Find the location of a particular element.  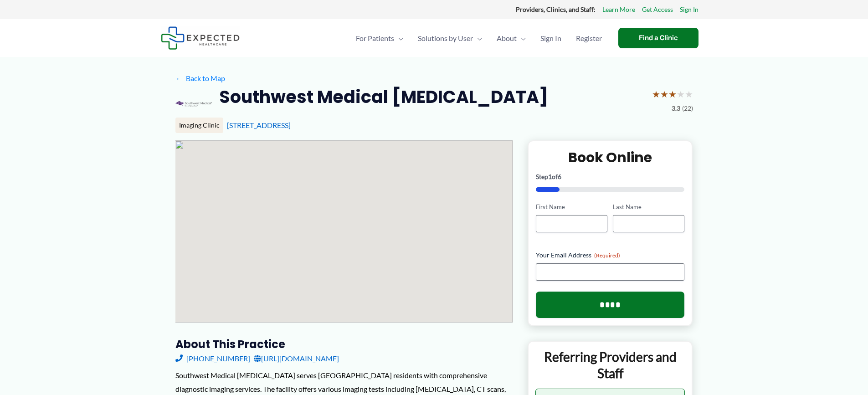

a: Solutions by UserMenu Toggle is located at coordinates (449, 38).